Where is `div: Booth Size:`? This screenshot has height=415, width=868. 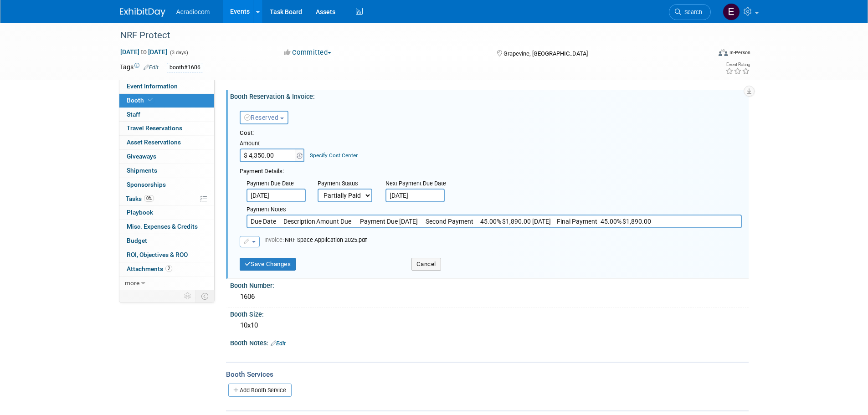
div: Booth Size: is located at coordinates (489, 313).